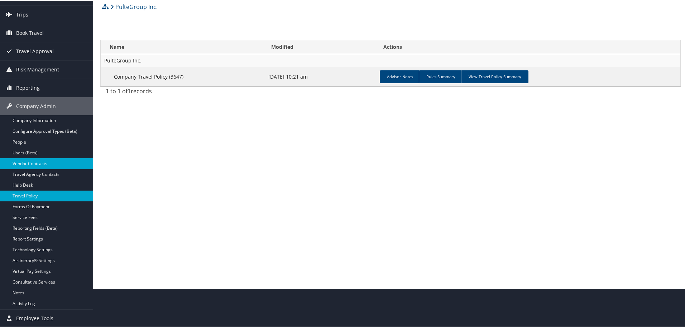 This screenshot has height=327, width=685. What do you see at coordinates (529, 46) in the screenshot?
I see `th: Actions` at bounding box center [529, 46].